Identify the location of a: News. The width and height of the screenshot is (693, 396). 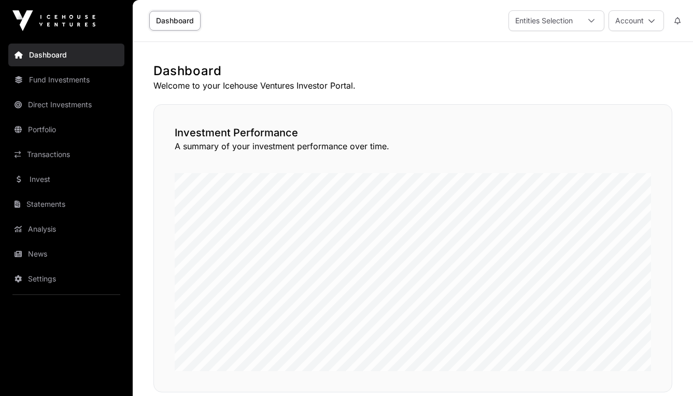
(66, 254).